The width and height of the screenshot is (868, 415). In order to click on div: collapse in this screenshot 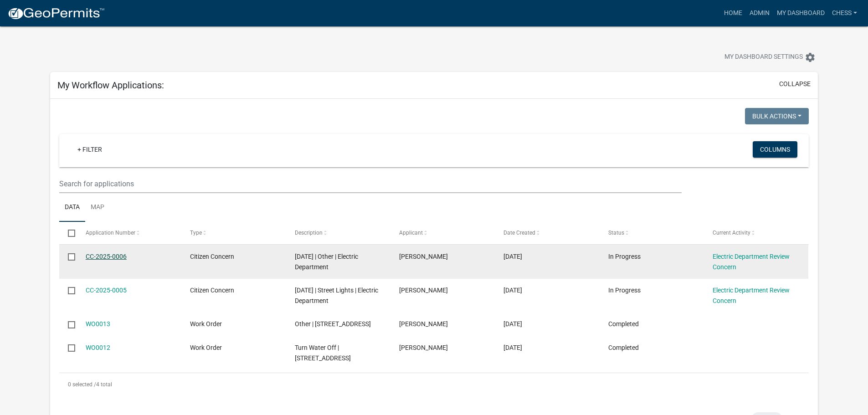, I will do `click(434, 252)`.